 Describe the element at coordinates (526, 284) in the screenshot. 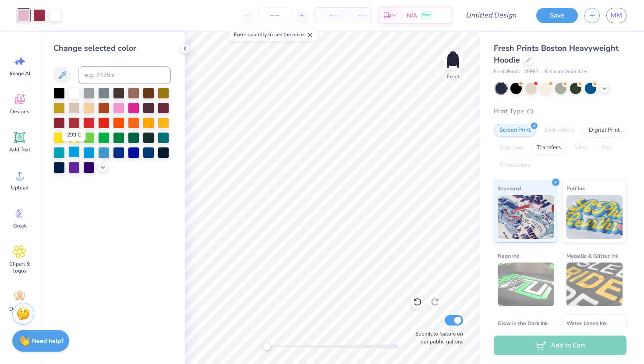

I see `img: Neon Ink` at that location.